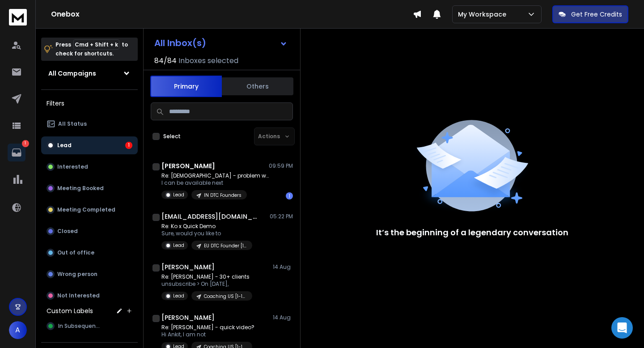  What do you see at coordinates (18, 17) in the screenshot?
I see `img: logo` at bounding box center [18, 17].